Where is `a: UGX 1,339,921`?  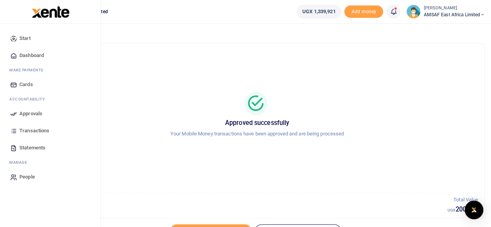 a: UGX 1,339,921 is located at coordinates (319, 12).